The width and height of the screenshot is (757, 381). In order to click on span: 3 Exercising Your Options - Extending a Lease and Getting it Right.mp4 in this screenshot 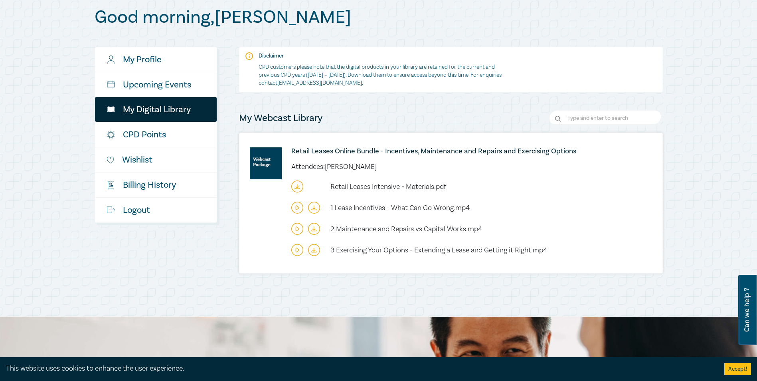, I will do `click(438, 250)`.